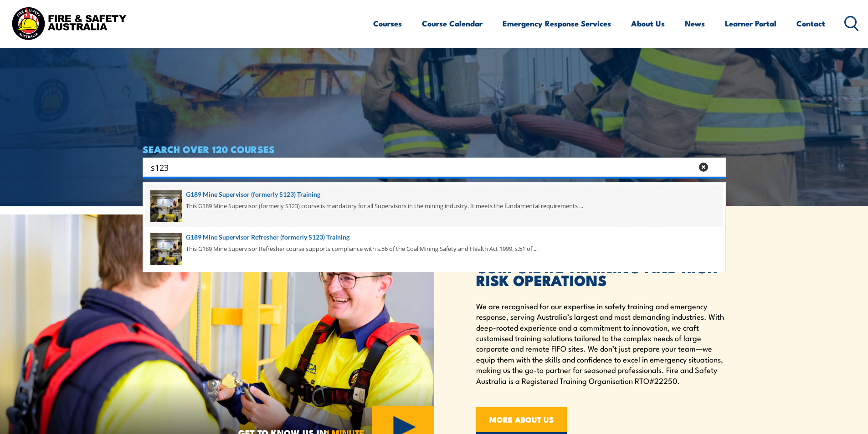 Image resolution: width=868 pixels, height=434 pixels. Describe the element at coordinates (601, 268) in the screenshot. I see `h2: CORPORATE TRAINING AND HIGH-RISK OPERATIONS` at that location.